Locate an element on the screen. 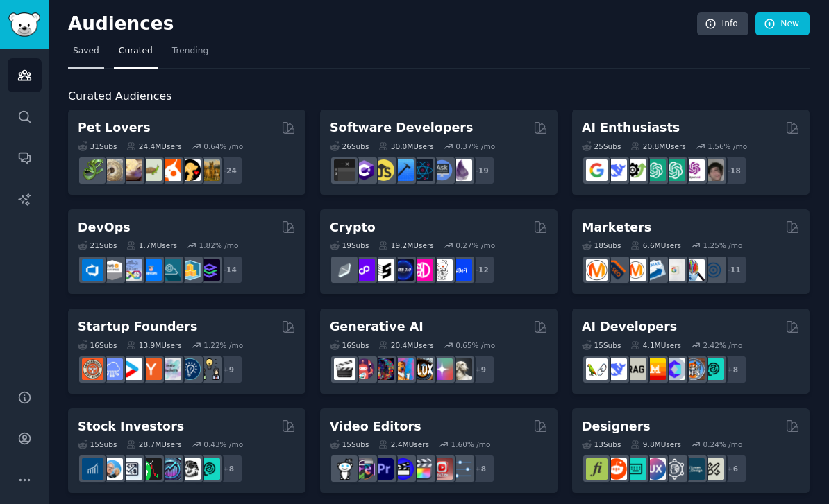 Image resolution: width=829 pixels, height=504 pixels. div: 1.82 % /mo is located at coordinates (219, 246).